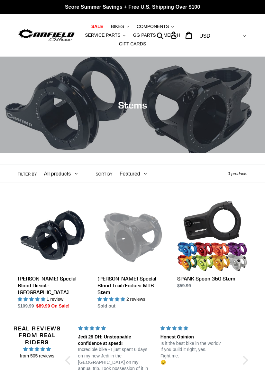  What do you see at coordinates (37, 356) in the screenshot?
I see `span: from 505 reviews` at bounding box center [37, 356].